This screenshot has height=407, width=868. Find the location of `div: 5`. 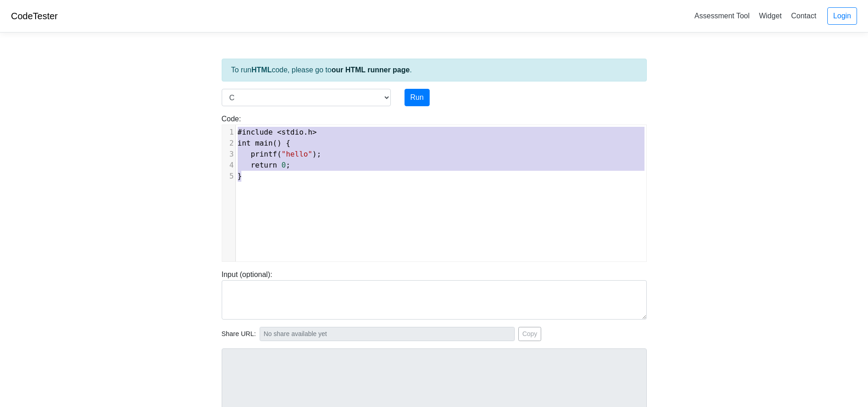

div: 5 is located at coordinates (229, 176).